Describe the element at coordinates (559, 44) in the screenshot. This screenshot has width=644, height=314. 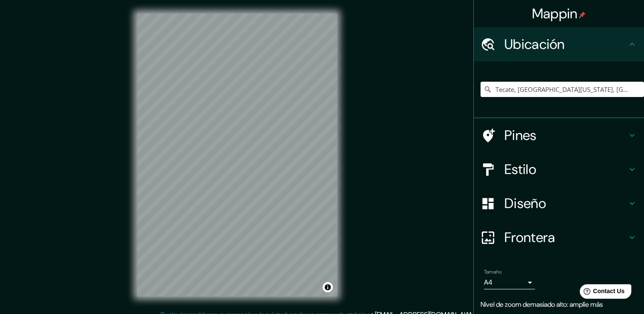
I see `div: Ubicación` at that location.